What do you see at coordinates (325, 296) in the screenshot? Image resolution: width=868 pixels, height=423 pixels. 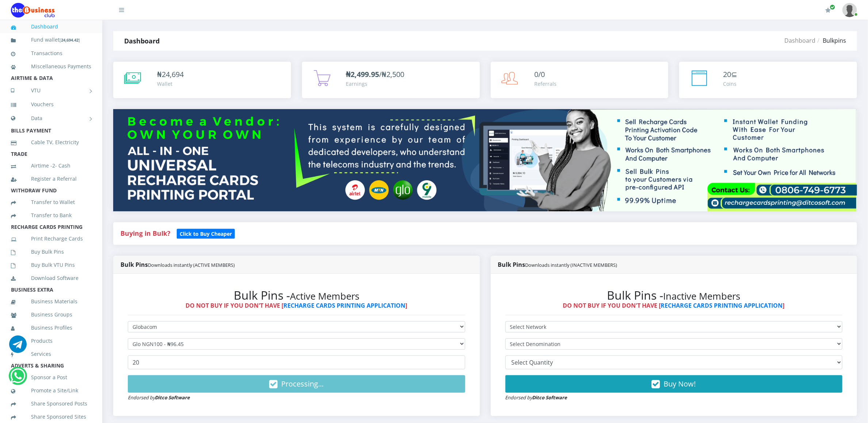 I see `small: Active Members` at bounding box center [325, 296].